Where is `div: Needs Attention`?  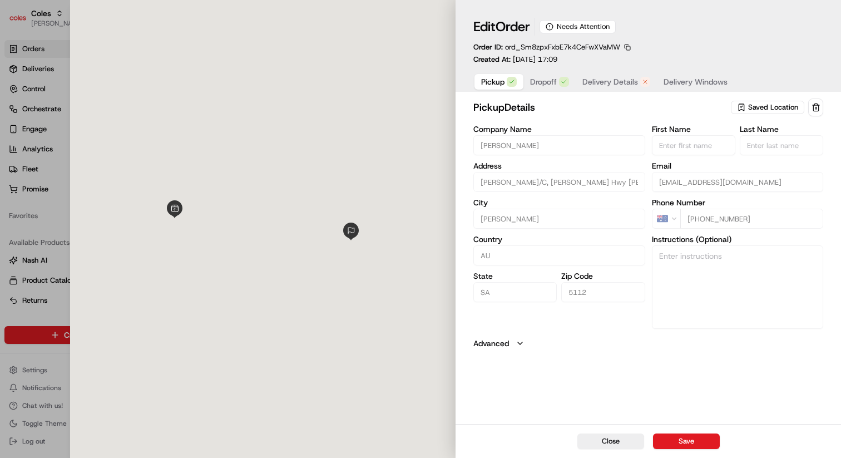 div: Needs Attention is located at coordinates (577, 27).